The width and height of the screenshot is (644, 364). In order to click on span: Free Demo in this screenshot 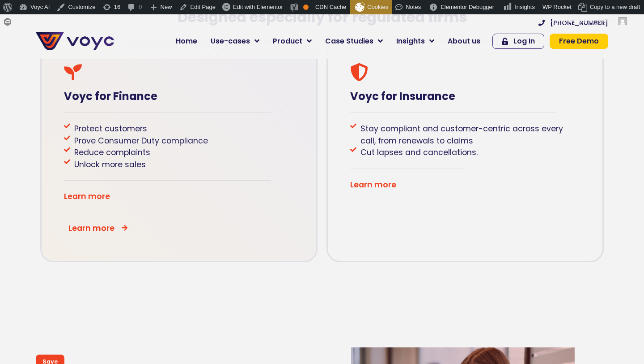, I will do `click(579, 41)`.